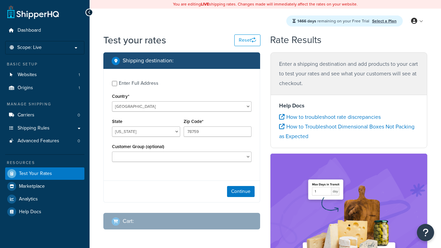 Image resolution: width=441 pixels, height=248 pixels. Describe the element at coordinates (25, 88) in the screenshot. I see `span: Origins` at that location.